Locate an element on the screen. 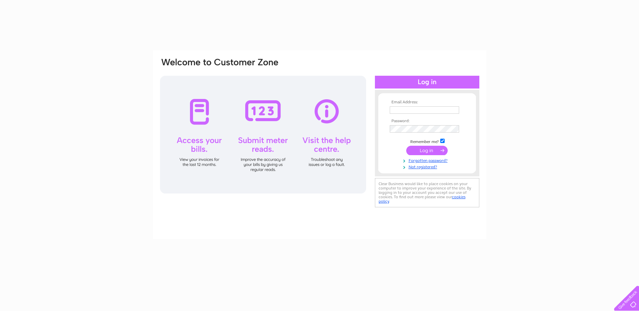 The height and width of the screenshot is (311, 639). input: Submit is located at coordinates (427, 151).